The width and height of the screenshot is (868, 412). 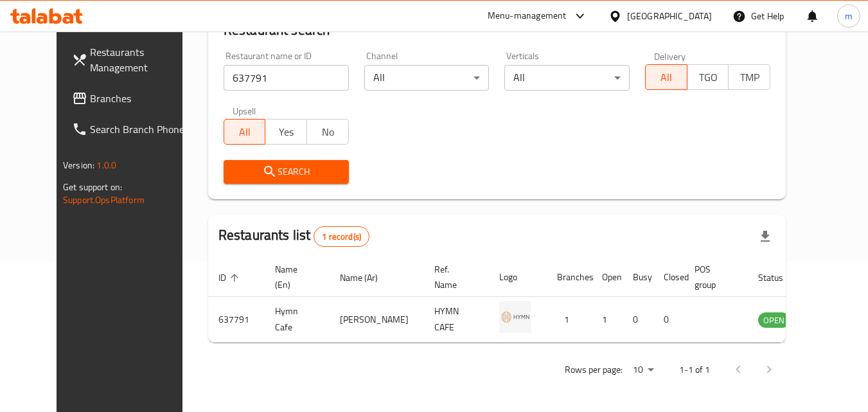 I want to click on span: POS group, so click(x=713, y=277).